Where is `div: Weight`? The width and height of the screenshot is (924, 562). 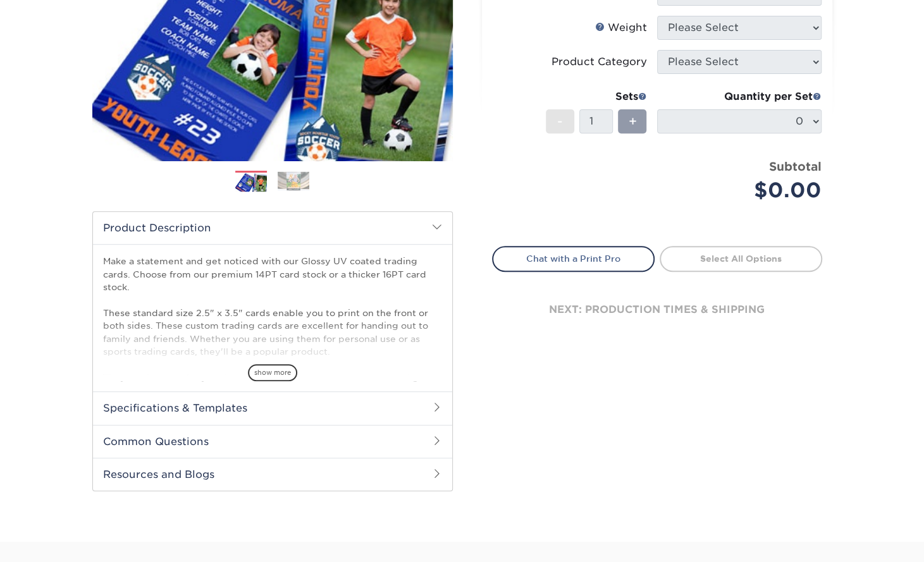 div: Weight is located at coordinates (621, 28).